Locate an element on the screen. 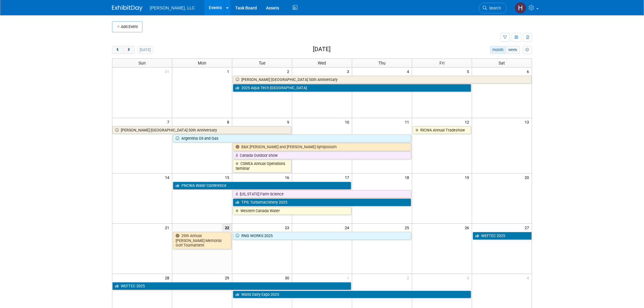  span: 7 is located at coordinates (169, 121).